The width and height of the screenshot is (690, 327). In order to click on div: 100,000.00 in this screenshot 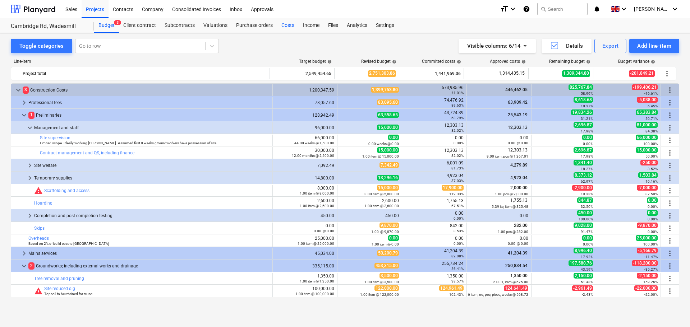, I will do `click(305, 291)`.